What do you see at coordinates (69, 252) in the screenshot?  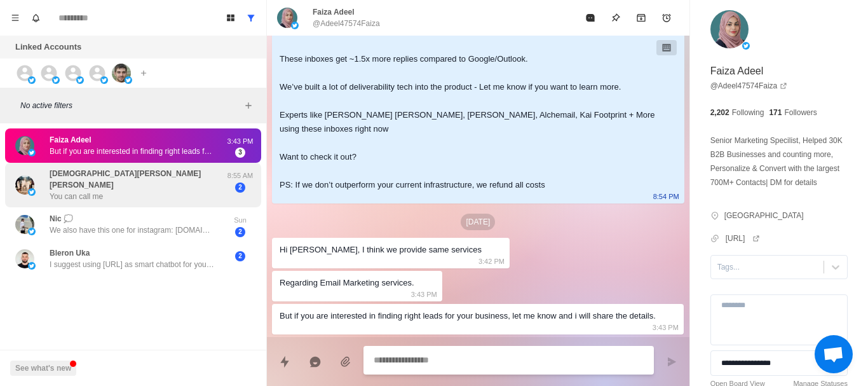 I see `p: Bleron Uka` at bounding box center [69, 252].